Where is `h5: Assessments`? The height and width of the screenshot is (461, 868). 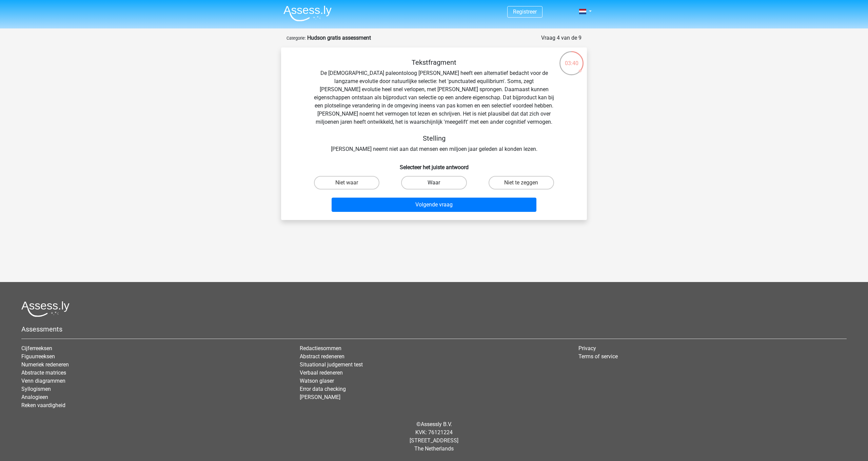 h5: Assessments is located at coordinates (434, 329).